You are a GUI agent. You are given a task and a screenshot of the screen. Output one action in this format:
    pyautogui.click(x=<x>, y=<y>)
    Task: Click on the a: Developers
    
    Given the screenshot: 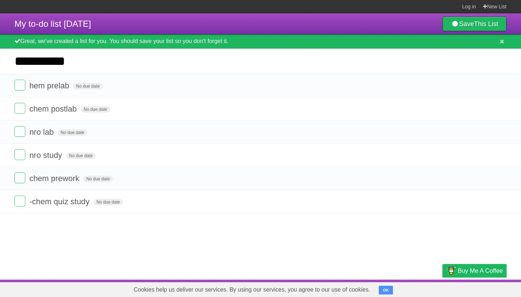 What is the action you would take?
    pyautogui.click(x=385, y=288)
    